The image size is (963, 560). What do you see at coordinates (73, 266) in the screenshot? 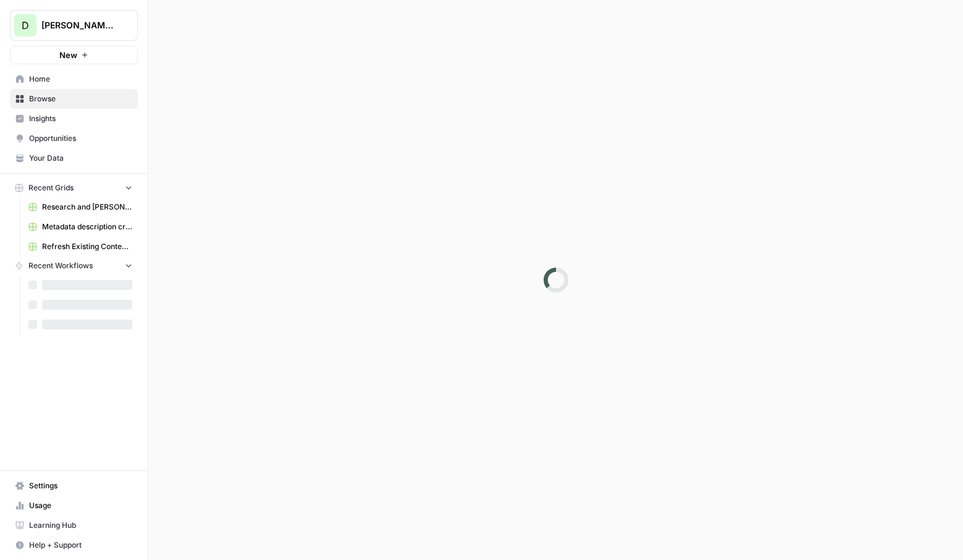
I see `button: Recent Workflows` at bounding box center [73, 266].